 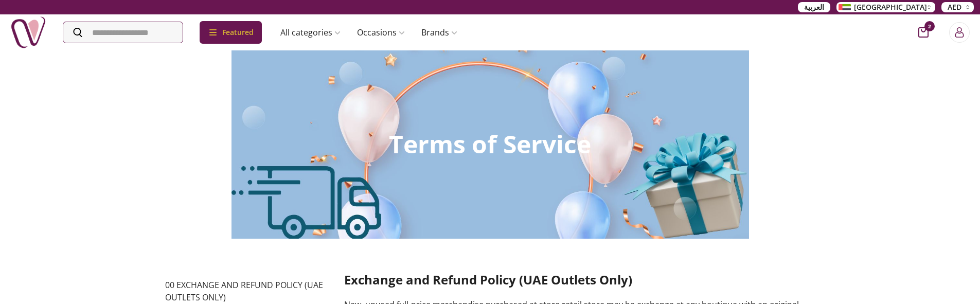 What do you see at coordinates (230, 33) in the screenshot?
I see `div: Featured` at bounding box center [230, 33].